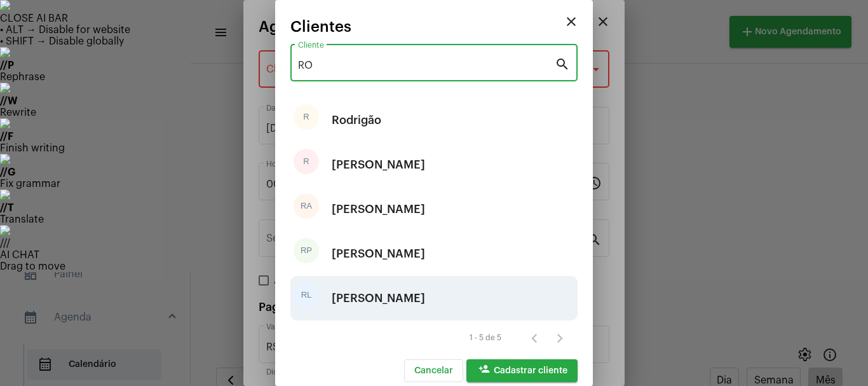 The width and height of the screenshot is (868, 386). What do you see at coordinates (433, 371) in the screenshot?
I see `span: Cancelar` at bounding box center [433, 371].